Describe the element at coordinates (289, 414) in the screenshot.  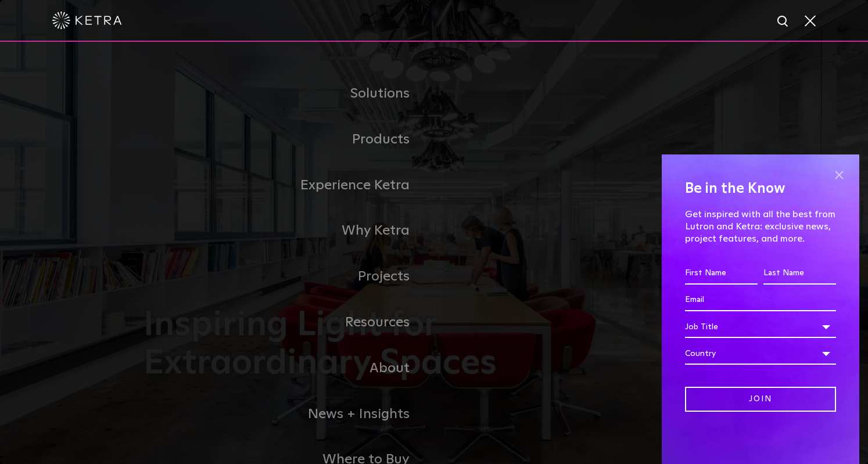
I see `a: News + Insights` at that location.